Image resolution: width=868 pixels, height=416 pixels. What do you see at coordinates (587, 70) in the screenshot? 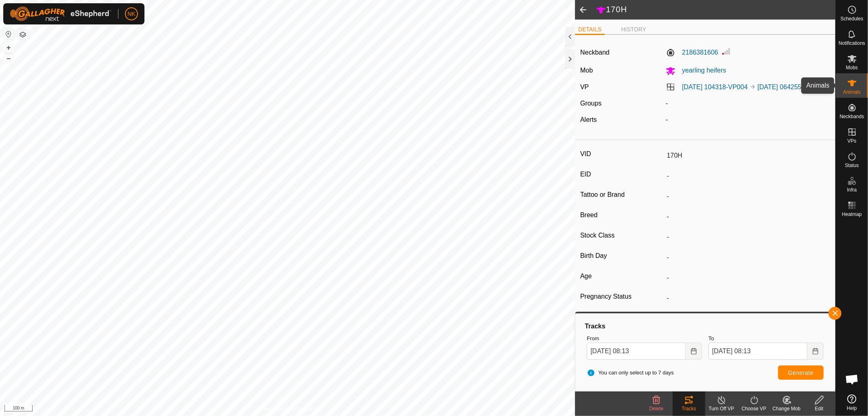
I see `label: Mob` at bounding box center [587, 70].